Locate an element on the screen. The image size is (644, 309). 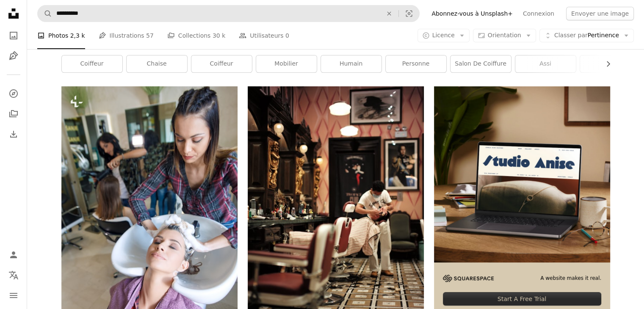
span: 0 is located at coordinates (287, 35).